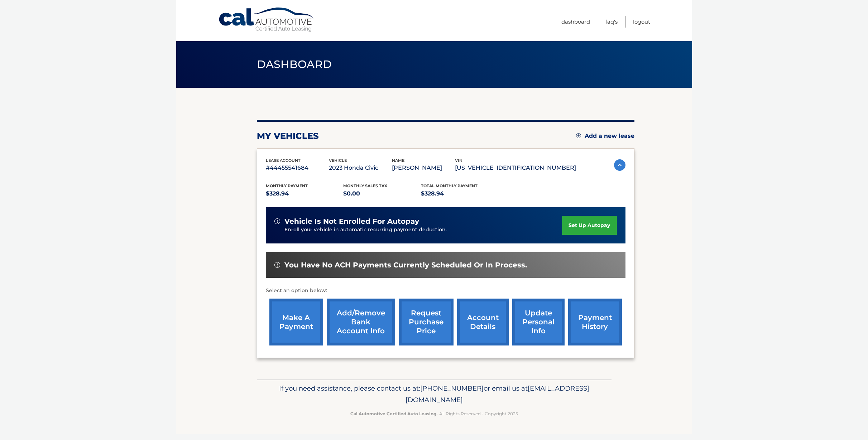 This screenshot has height=440, width=868. What do you see at coordinates (298, 168) in the screenshot?
I see `p: #44455541684` at bounding box center [298, 168].